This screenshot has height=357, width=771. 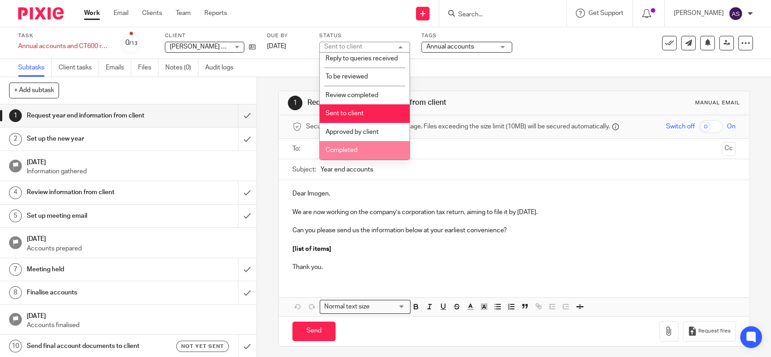 What do you see at coordinates (731, 127) in the screenshot?
I see `span: On` at bounding box center [731, 127].